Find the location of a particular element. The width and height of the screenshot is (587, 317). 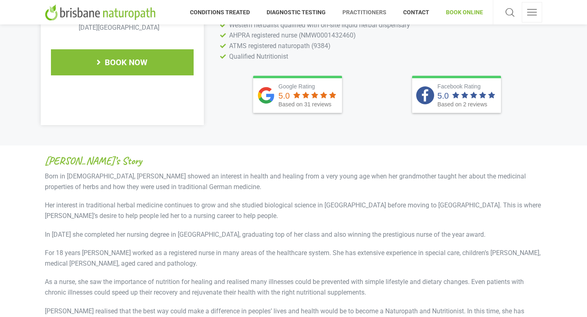

span: AHPRA registered nurse (NMW0001432460) is located at coordinates (291, 35).